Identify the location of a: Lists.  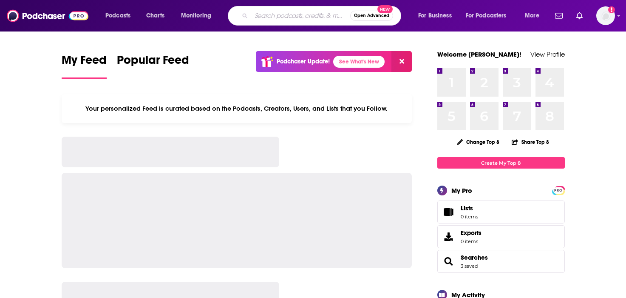
(501, 212).